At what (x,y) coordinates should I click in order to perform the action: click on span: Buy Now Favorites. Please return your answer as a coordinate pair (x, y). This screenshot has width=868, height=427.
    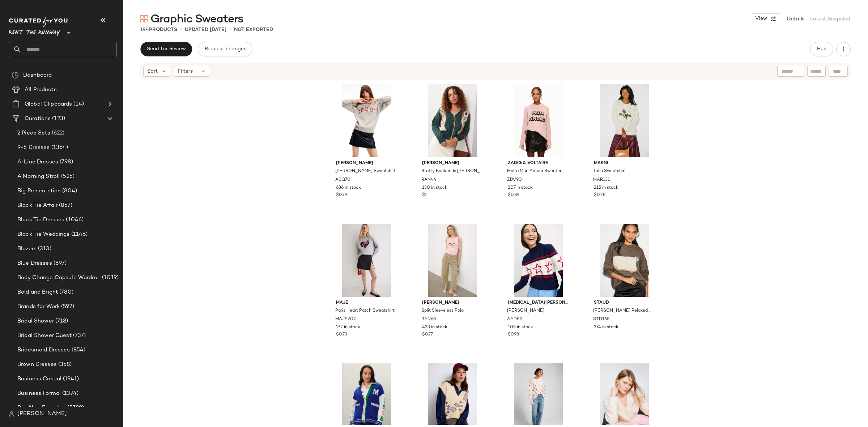
    Looking at the image, I should click on (42, 408).